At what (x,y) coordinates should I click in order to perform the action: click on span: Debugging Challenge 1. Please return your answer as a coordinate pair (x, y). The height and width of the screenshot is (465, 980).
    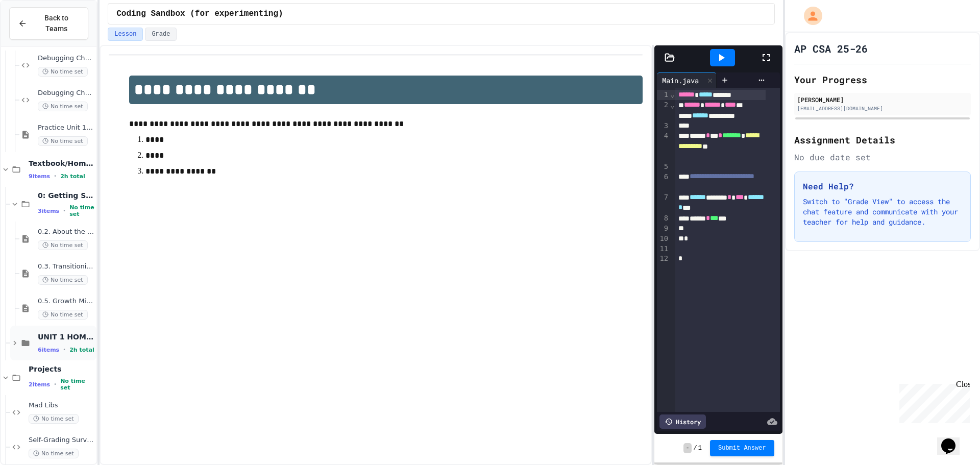
    Looking at the image, I should click on (66, 58).